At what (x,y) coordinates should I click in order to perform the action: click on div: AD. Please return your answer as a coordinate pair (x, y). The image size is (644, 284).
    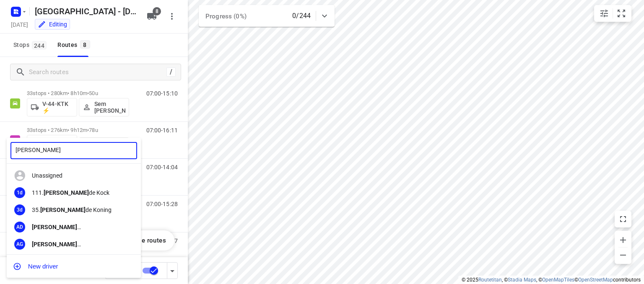
    Looking at the image, I should click on (20, 227).